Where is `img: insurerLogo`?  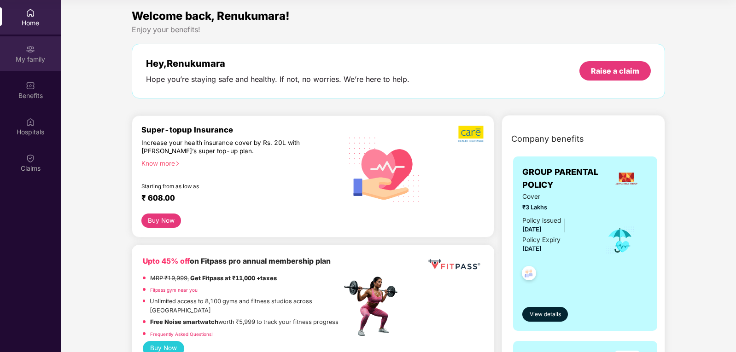 img: insurerLogo is located at coordinates (626, 179).